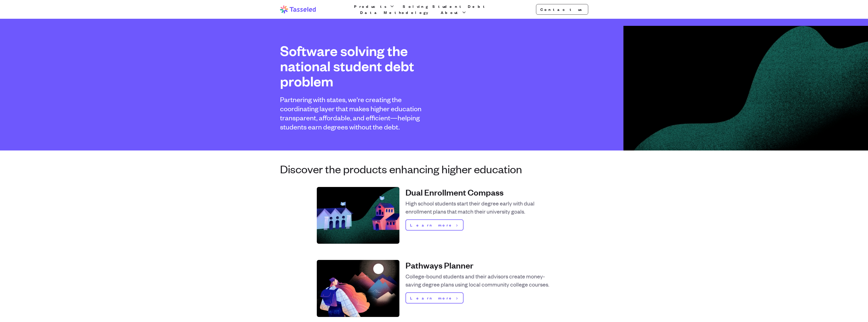  I want to click on h3: Discover the products enhancing higher education, so click(434, 169).